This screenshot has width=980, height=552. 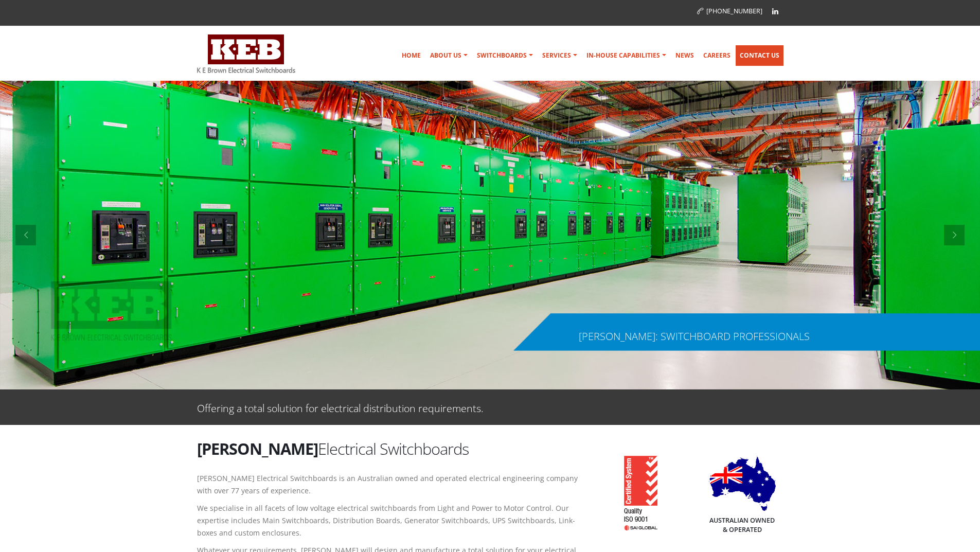 What do you see at coordinates (627, 55) in the screenshot?
I see `a: In-house Capabilities` at bounding box center [627, 55].